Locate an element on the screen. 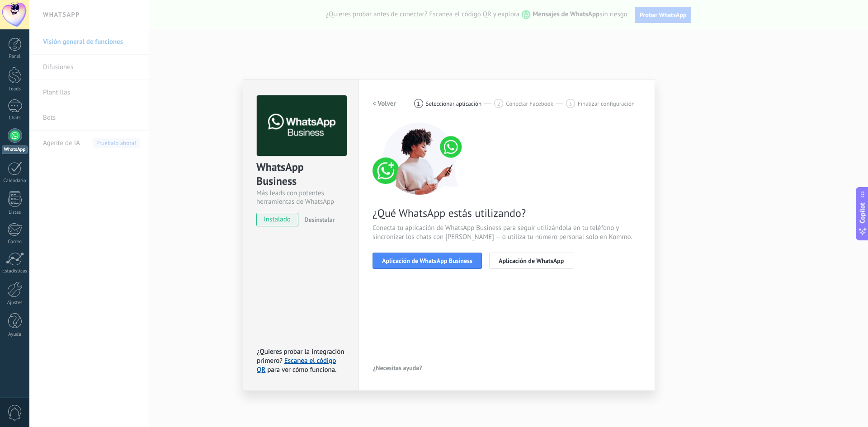 The image size is (868, 427). span: ¿Qué WhatsApp estás utilizando? is located at coordinates (507, 213).